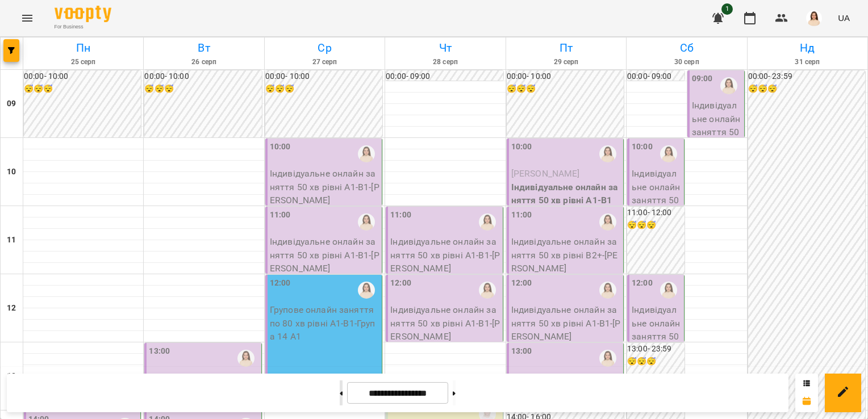 This screenshot has width=868, height=419. Describe the element at coordinates (12, 240) in the screenshot. I see `h6: 11` at that location.